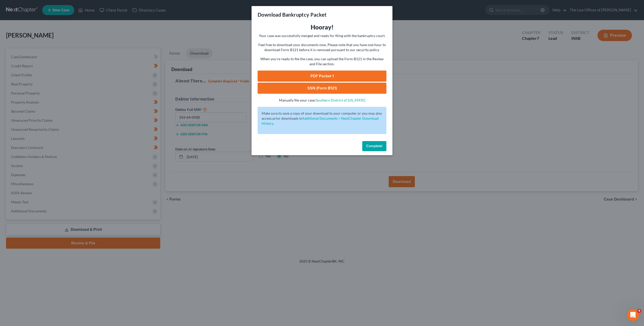 The height and width of the screenshot is (326, 644). What do you see at coordinates (322, 47) in the screenshot?
I see `p: Feel free to download your documents now. Please note that you have one hour to download Form B12...` at bounding box center [322, 47].